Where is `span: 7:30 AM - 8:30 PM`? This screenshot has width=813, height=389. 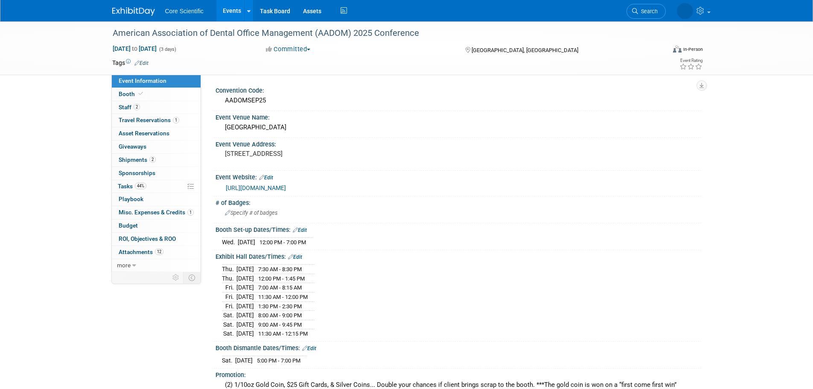 span: 7:30 AM - 8:30 PM is located at coordinates (280, 269).